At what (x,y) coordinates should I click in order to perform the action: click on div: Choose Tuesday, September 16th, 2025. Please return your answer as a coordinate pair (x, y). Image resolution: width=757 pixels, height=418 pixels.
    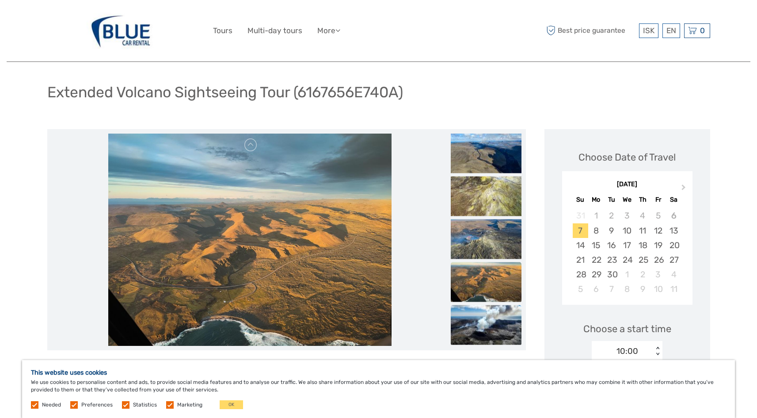
    Looking at the image, I should click on (611, 245).